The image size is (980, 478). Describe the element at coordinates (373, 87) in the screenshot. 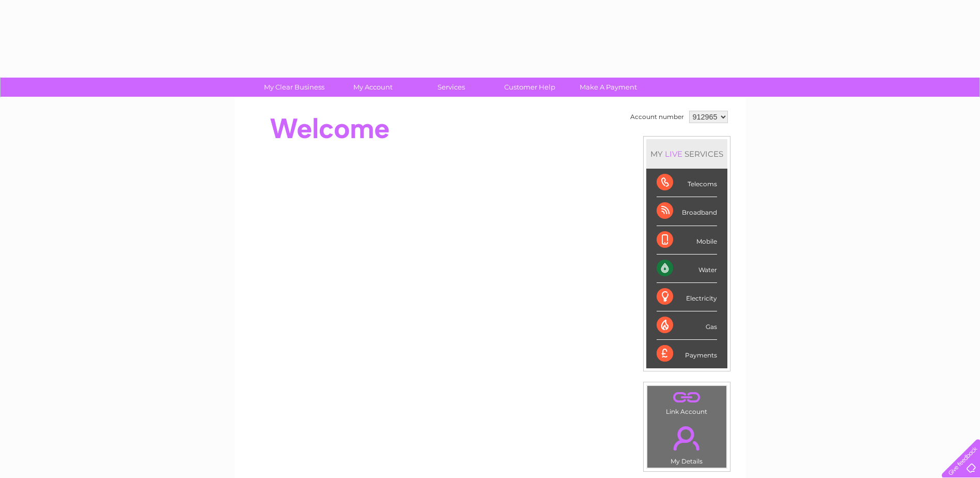

I see `a: My Account` at that location.